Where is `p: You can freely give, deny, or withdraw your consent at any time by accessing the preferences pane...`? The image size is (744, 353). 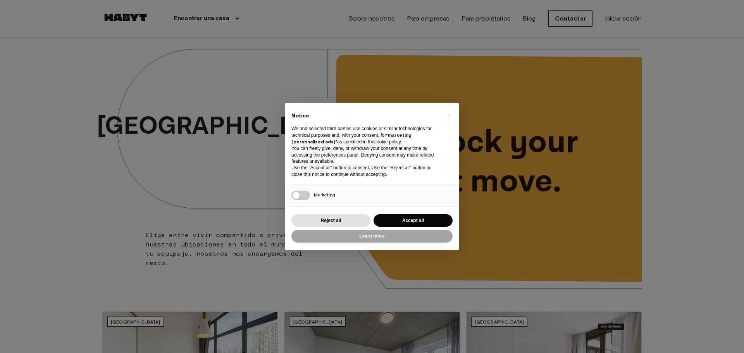 p: You can freely give, deny, or withdraw your consent at any time by accessing the preferences pane... is located at coordinates (366, 155).